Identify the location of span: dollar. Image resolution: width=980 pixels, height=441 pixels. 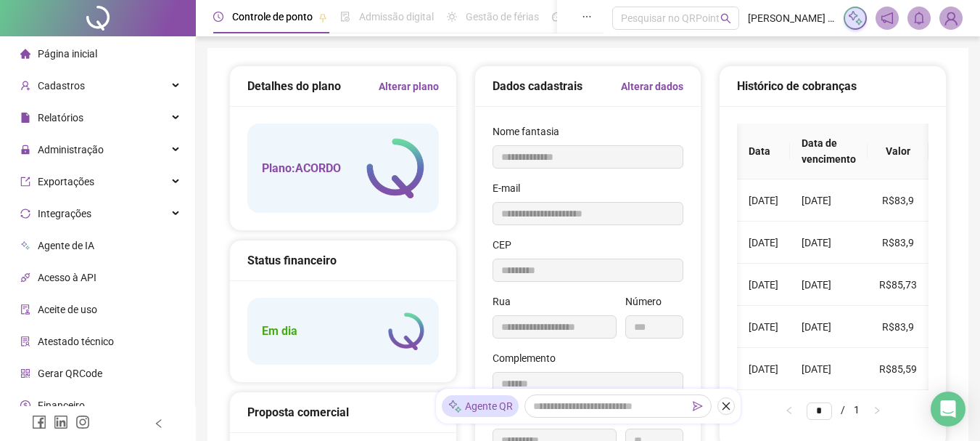
(25, 405).